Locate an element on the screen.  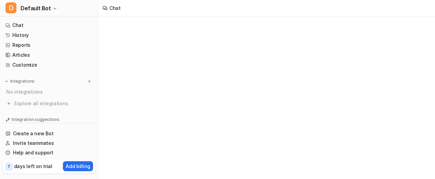
img: explore all integrations is located at coordinates (9, 104).